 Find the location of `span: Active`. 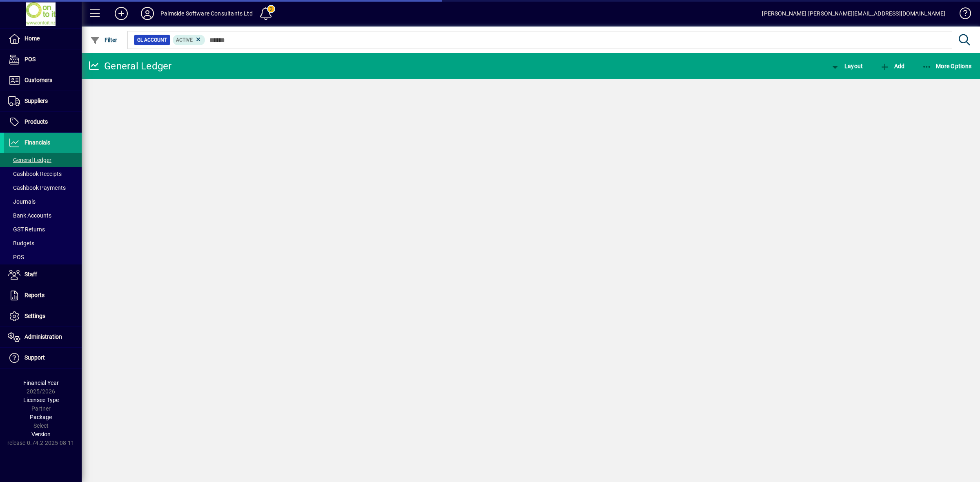

span: Active is located at coordinates (184, 40).